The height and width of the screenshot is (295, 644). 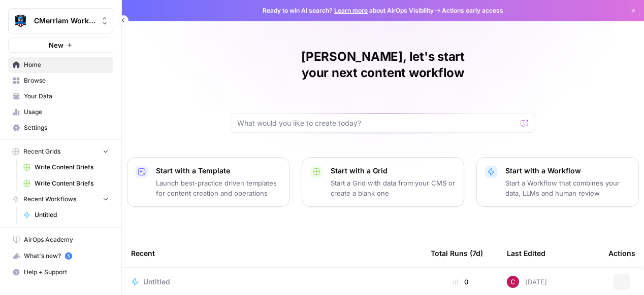 I want to click on button: Recent Grids, so click(x=60, y=152).